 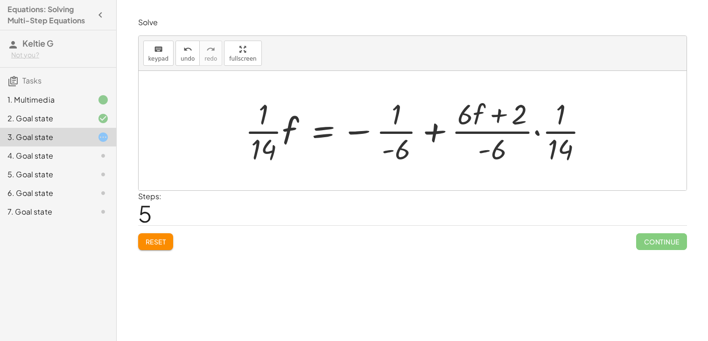 I want to click on span: Keltie G, so click(x=38, y=43).